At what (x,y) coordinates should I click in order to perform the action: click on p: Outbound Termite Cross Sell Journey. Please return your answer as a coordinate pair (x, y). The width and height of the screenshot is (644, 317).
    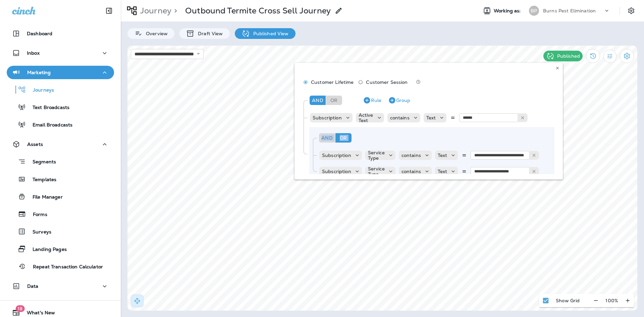
    Looking at the image, I should click on (258, 11).